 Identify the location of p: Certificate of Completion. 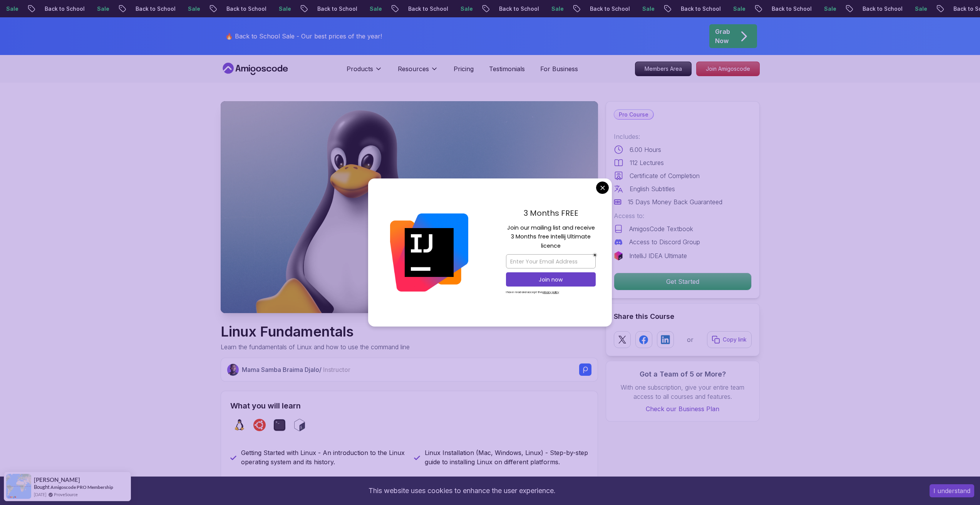
(665, 176).